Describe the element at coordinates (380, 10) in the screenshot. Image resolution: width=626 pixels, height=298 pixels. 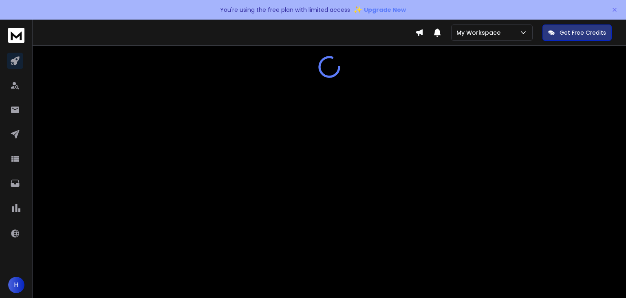
I see `button: ✨Upgrade Now` at that location.